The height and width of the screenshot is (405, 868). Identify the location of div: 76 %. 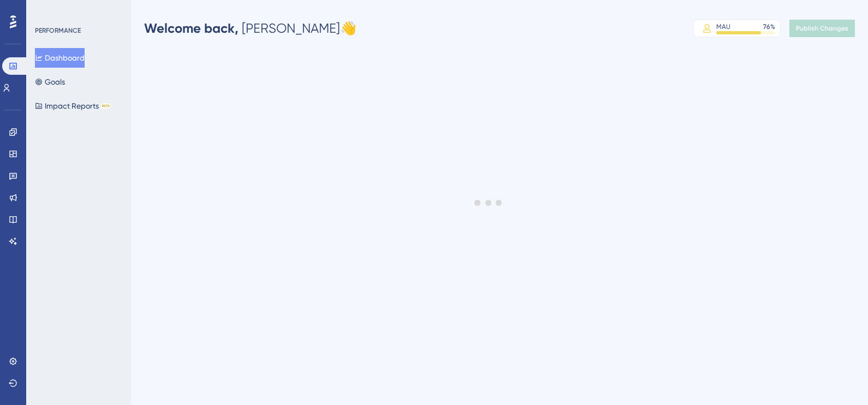
(769, 27).